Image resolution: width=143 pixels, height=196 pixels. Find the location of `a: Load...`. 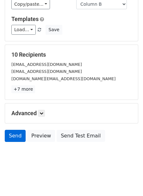

a: Load... is located at coordinates (23, 30).